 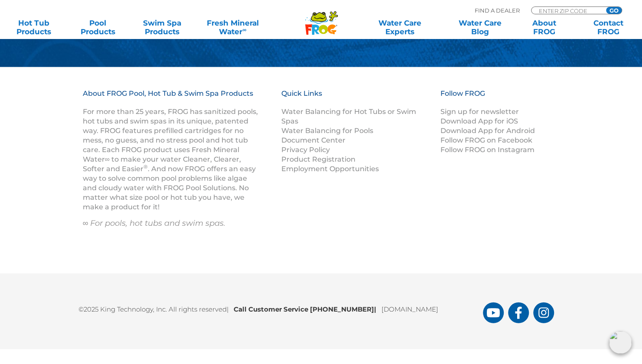 I want to click on p: For more than 25 years, FROG has sanitized pools, hot tubs and swim spas in its unique, patented ..., so click(x=171, y=159).